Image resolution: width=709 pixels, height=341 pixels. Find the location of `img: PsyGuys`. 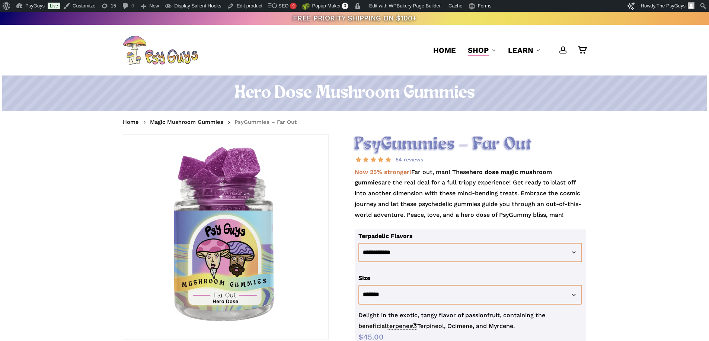

img: PsyGuys is located at coordinates (160, 50).